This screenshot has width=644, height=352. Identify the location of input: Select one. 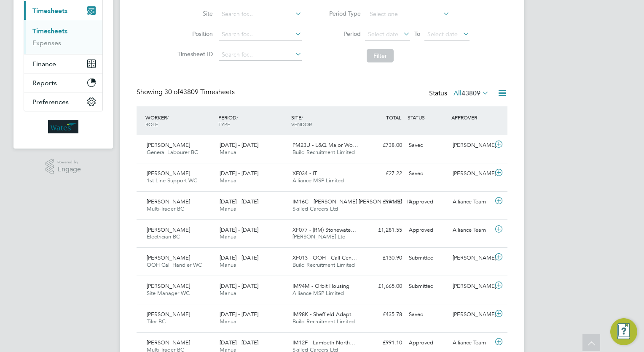
(408, 14).